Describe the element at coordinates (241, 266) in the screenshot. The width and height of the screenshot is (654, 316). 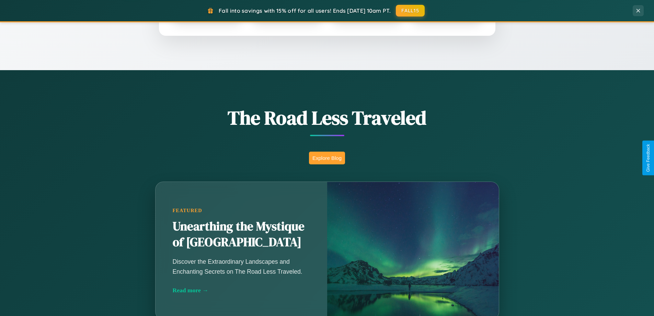
I see `p: Discover the Extraordinary Landscapes and Enchanting Secrets on The Road Less Traveled.` at that location.